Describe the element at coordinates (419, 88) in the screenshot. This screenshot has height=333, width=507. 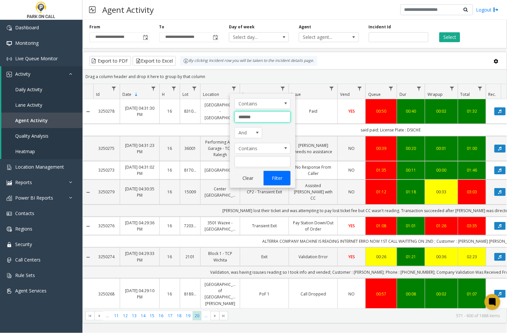
I see `a: Dur Filter Menu` at that location.